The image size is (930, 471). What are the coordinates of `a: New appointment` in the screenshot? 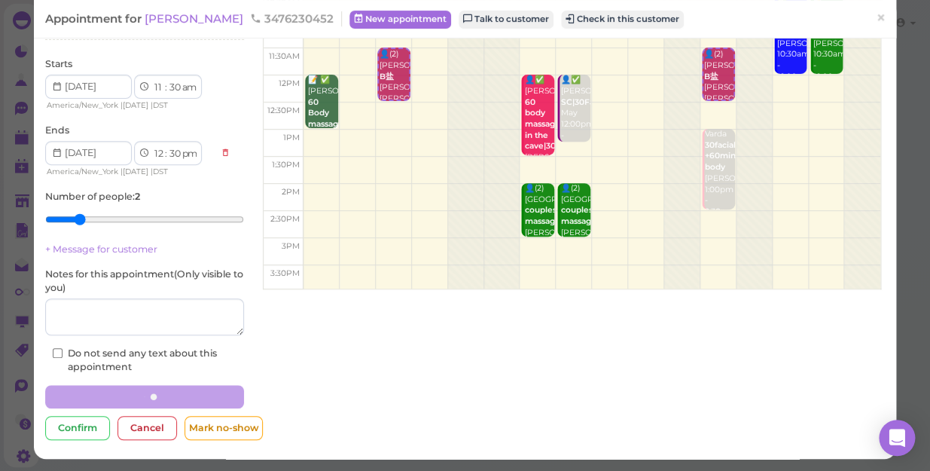 It's located at (400, 20).